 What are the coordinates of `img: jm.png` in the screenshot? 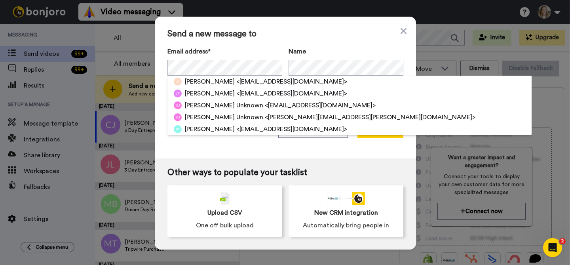 It's located at (178, 129).